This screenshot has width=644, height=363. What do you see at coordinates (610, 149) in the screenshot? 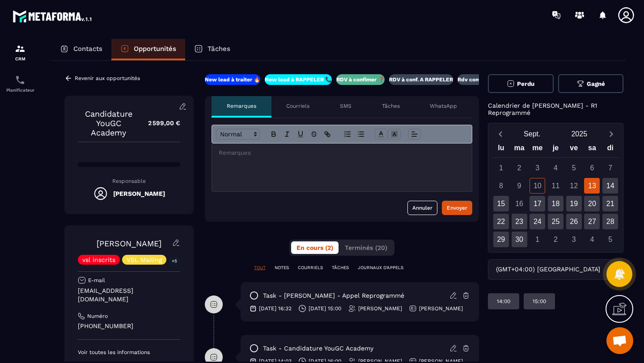
I see `div: di` at bounding box center [610, 149].